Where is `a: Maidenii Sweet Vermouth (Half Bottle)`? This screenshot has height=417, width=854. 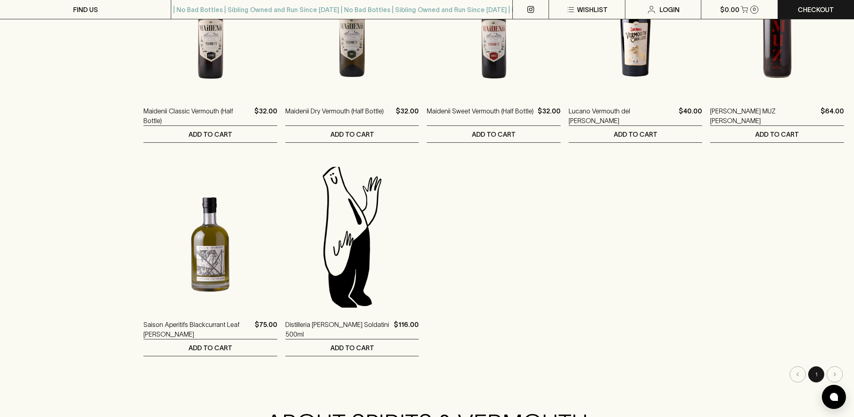
a: Maidenii Sweet Vermouth (Half Bottle) is located at coordinates (480, 116).